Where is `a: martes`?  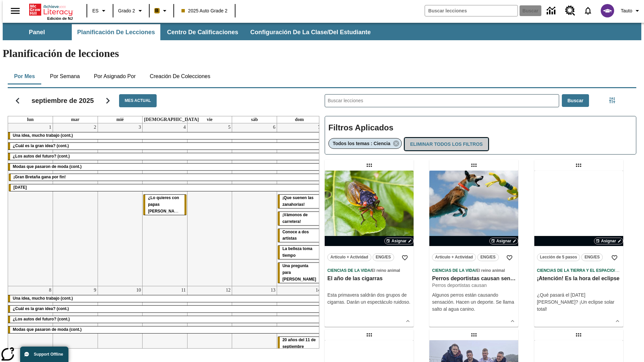
a: martes is located at coordinates (75, 120).